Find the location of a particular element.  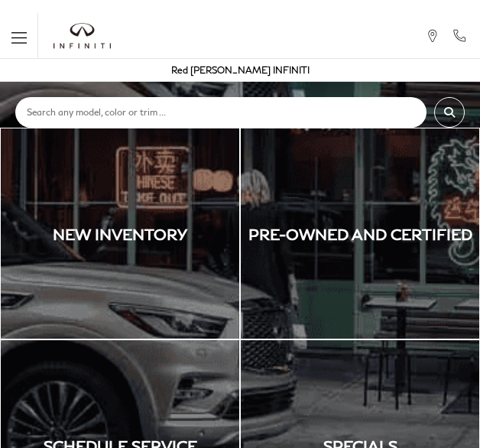

input: Search any model, color or trim ... is located at coordinates (221, 112).